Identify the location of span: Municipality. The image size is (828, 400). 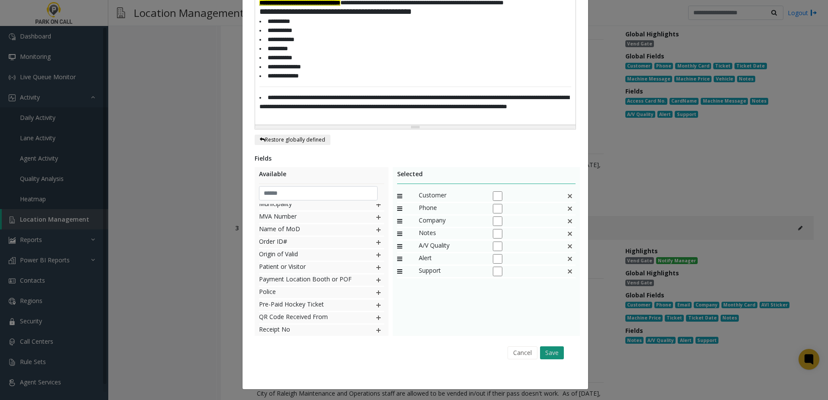
(308, 205).